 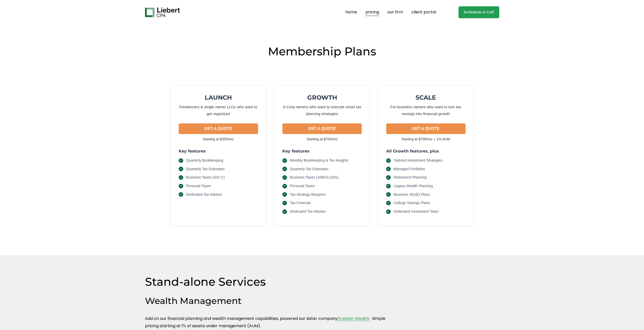 I want to click on span: Tax Forecast, so click(x=301, y=203).